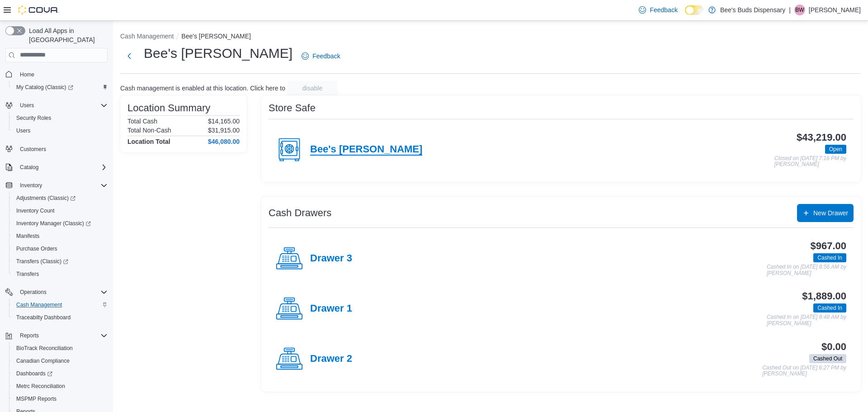  What do you see at coordinates (60, 236) in the screenshot?
I see `button: Manifests` at bounding box center [60, 236].